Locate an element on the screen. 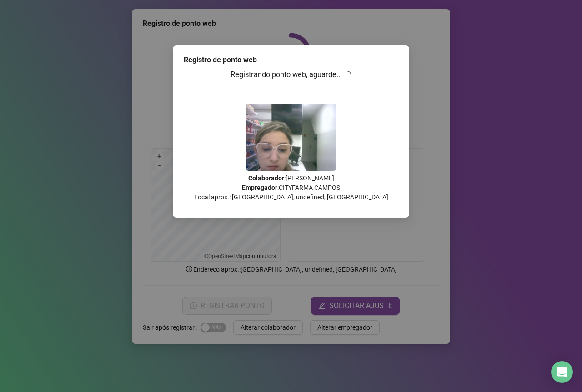 The height and width of the screenshot is (392, 582). h3: Registrando ponto web, aguarde... is located at coordinates (291, 75).